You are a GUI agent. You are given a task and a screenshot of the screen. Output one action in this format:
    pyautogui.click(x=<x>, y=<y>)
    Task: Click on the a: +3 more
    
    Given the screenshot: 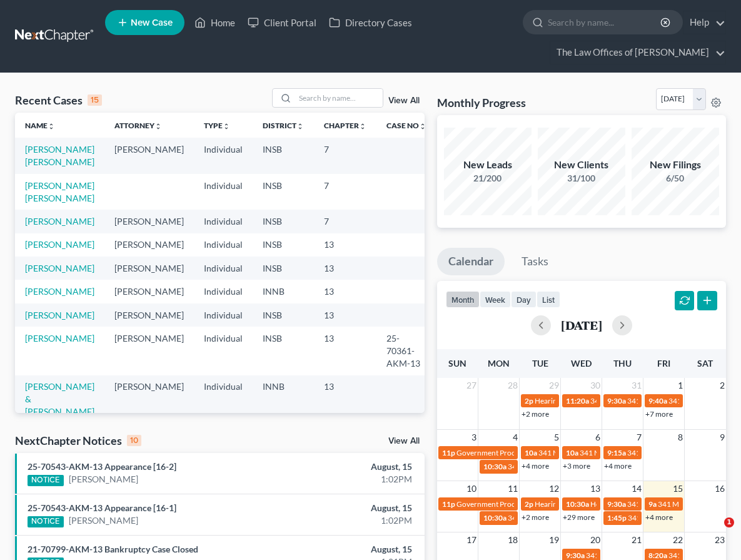 What is the action you would take?
    pyautogui.click(x=576, y=465)
    